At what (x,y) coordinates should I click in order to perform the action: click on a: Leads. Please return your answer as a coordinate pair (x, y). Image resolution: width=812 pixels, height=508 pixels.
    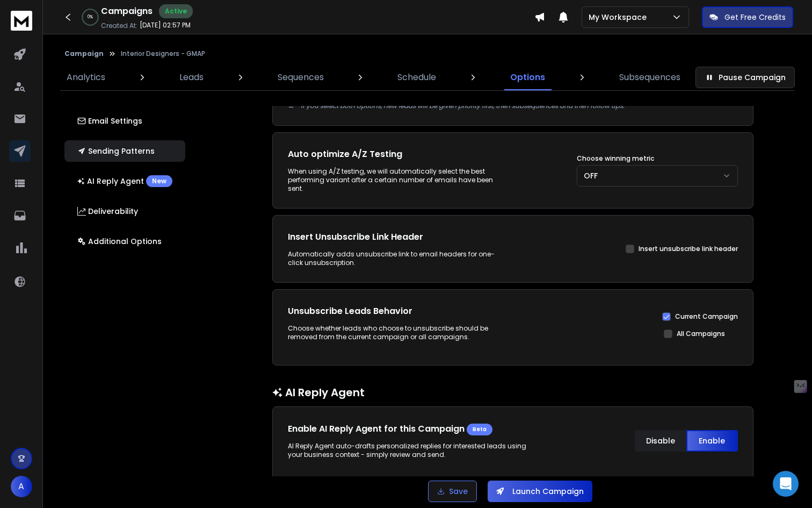
    Looking at the image, I should click on (191, 78).